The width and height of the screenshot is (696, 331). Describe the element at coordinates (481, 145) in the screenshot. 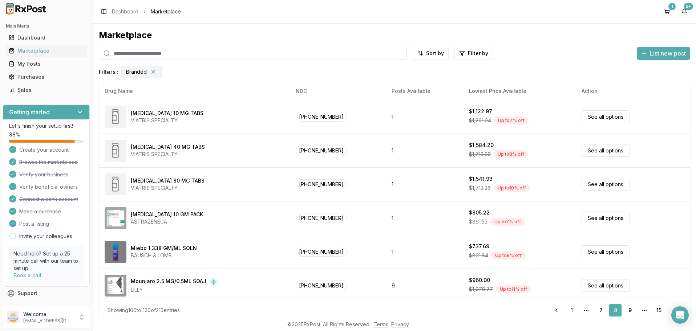

I see `div: $1,584.20` at that location.